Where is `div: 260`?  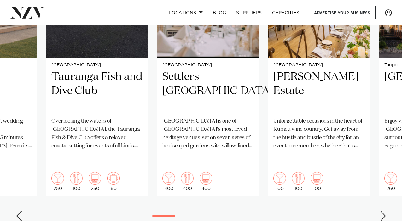
div: 260 is located at coordinates (390, 182).